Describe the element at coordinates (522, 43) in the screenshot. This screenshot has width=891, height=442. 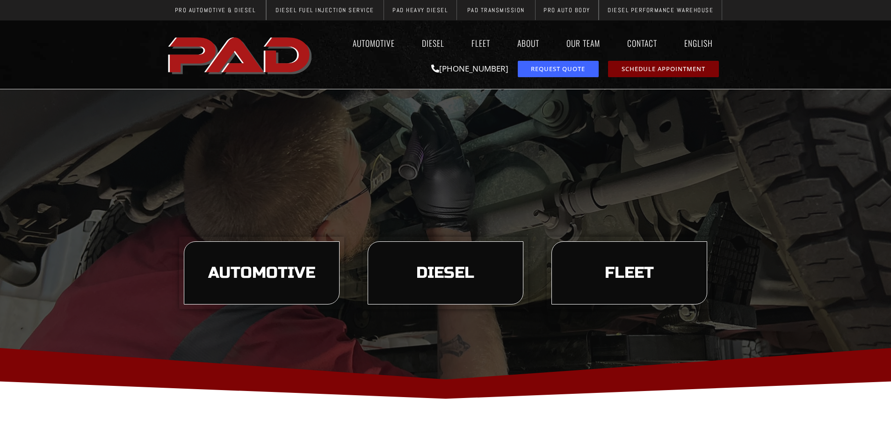
I see `nav: Menu` at that location.